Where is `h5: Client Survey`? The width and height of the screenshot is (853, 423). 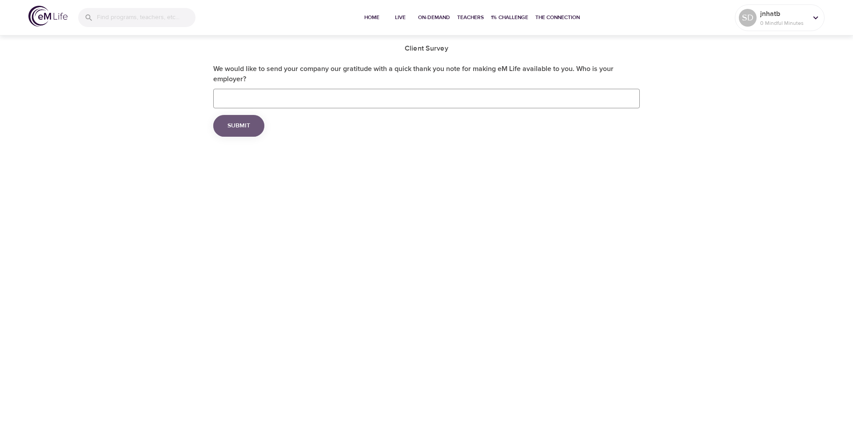 h5: Client Survey is located at coordinates (426, 48).